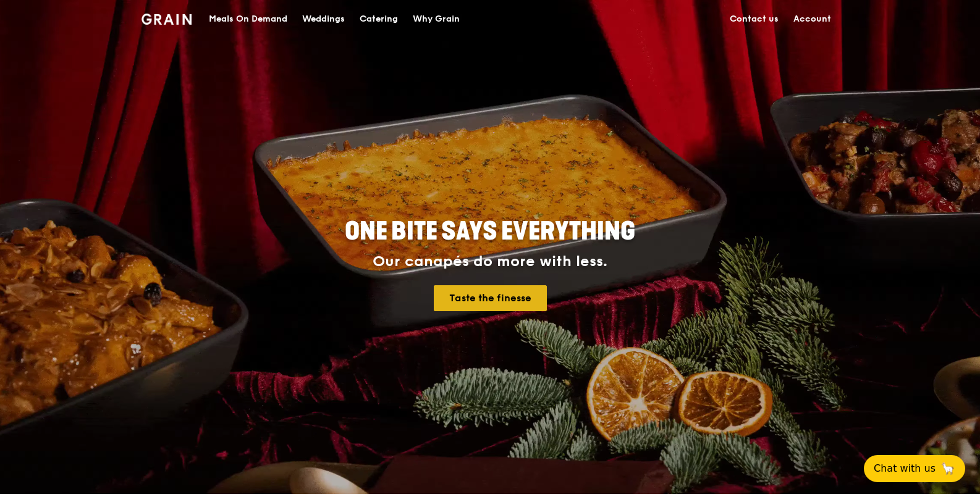 The height and width of the screenshot is (497, 980). Describe the element at coordinates (323, 19) in the screenshot. I see `div: Weddings` at that location.